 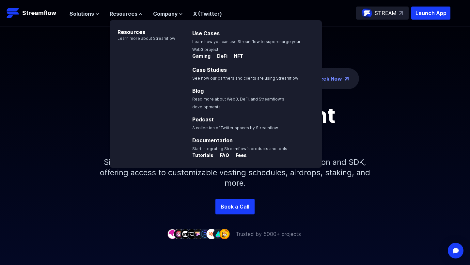 What do you see at coordinates (192, 234) in the screenshot?
I see `img: company-4` at bounding box center [192, 234].